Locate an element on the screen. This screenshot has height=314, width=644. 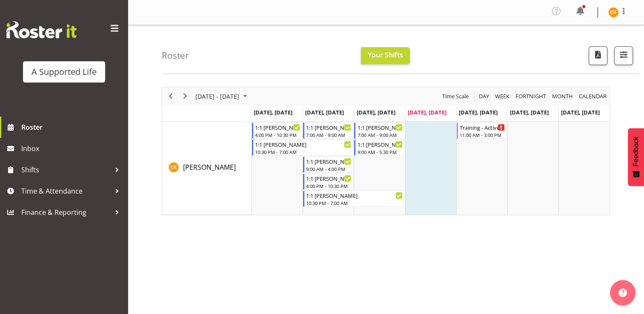
span: calendar is located at coordinates (592, 96).